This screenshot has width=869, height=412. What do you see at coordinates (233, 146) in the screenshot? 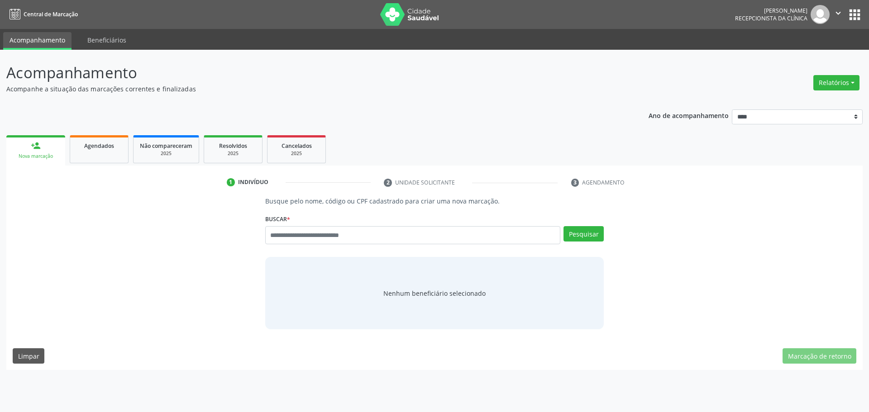
I see `span: Resolvidos` at bounding box center [233, 146].